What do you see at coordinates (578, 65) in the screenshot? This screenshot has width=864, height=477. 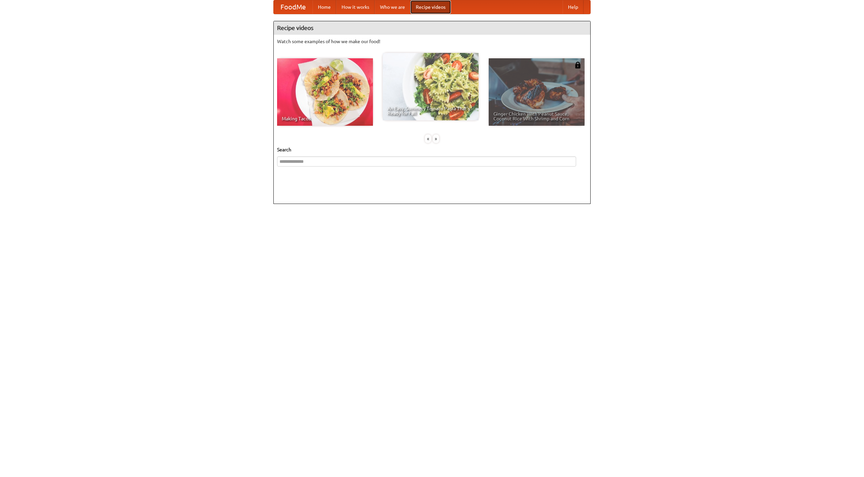 I see `img: 483408.png` at bounding box center [578, 65].